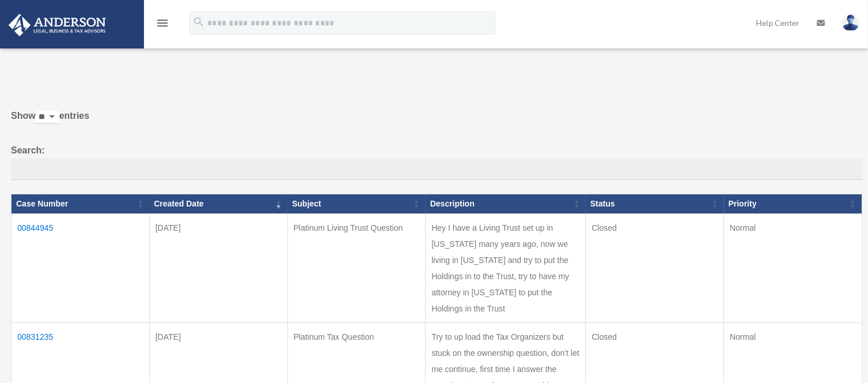 The height and width of the screenshot is (383, 868). I want to click on i: menu, so click(163, 23).